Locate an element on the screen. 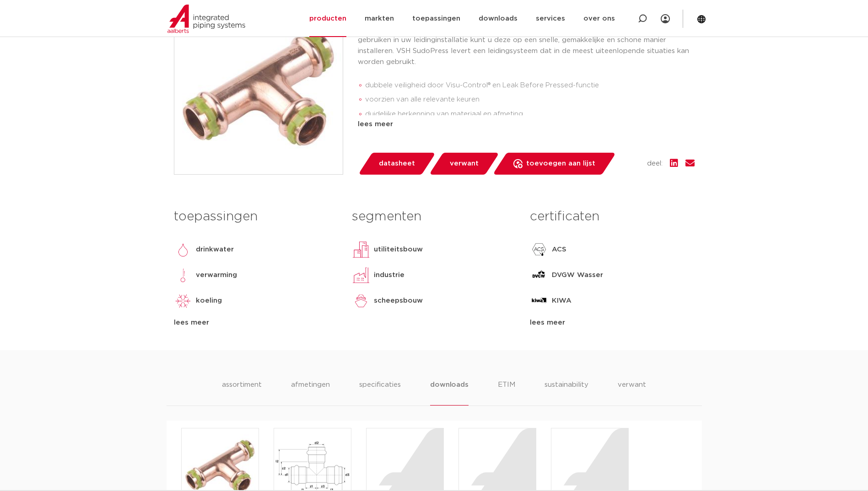 This screenshot has height=491, width=868. a: verwant is located at coordinates (464, 164).